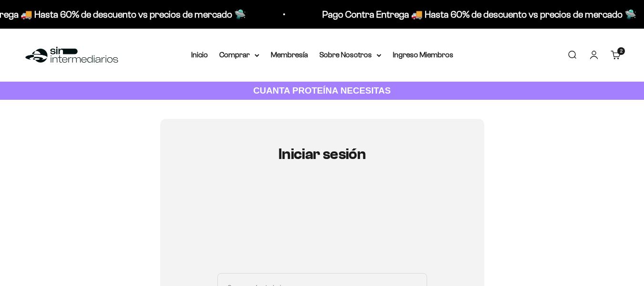  Describe the element at coordinates (322, 90) in the screenshot. I see `strong: CUANTA PROTEÍNA NECESITAS` at that location.